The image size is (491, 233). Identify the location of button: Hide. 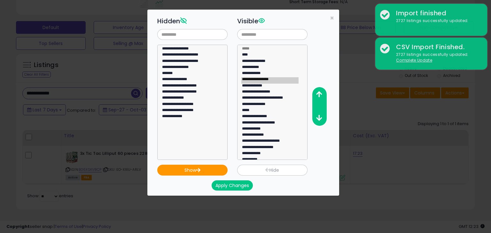
(272, 170).